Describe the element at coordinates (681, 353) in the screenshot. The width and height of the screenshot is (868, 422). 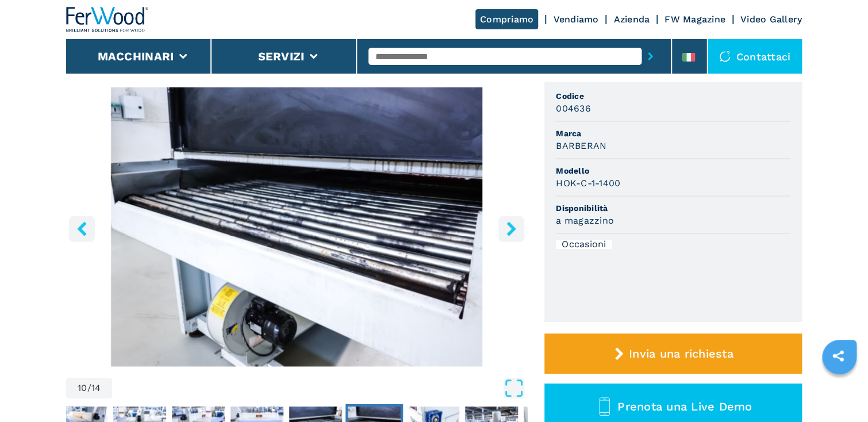
I see `span: Invia una richiesta` at that location.